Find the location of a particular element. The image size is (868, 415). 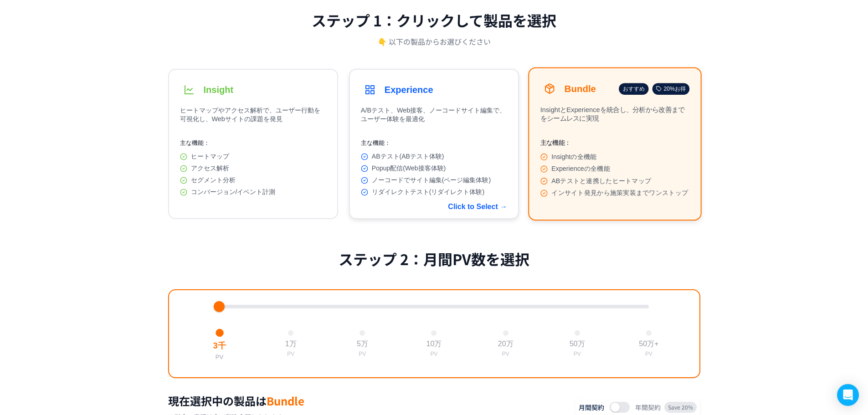

p: A/Bテスト、Web接客、ノーコードサイト編集で、ユーザー体験を最適化 is located at coordinates (433, 117).